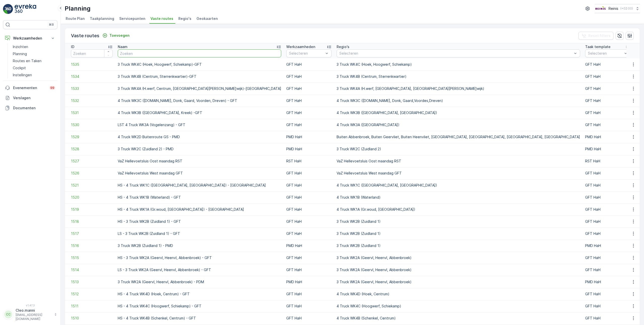 This screenshot has height=325, width=644. What do you see at coordinates (132, 18) in the screenshot?
I see `span: Servicepunten` at bounding box center [132, 18].